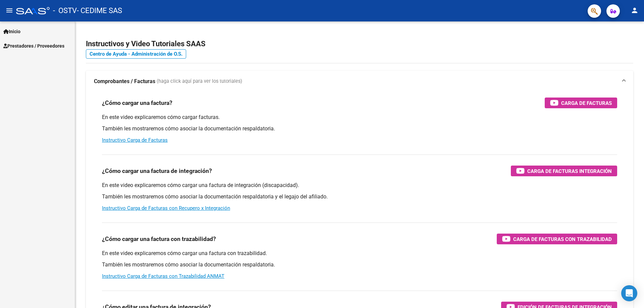 This screenshot has height=308, width=644. What do you see at coordinates (34, 46) in the screenshot?
I see `span: Prestadores / Proveedores` at bounding box center [34, 46].